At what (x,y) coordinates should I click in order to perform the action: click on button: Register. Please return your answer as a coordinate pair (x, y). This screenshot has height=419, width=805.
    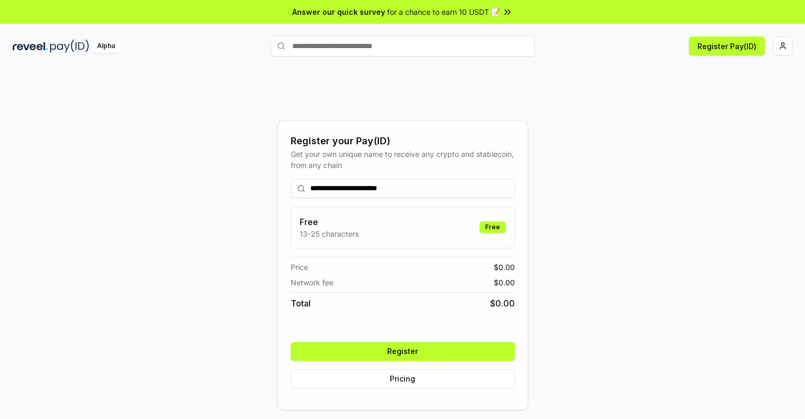
    Looking at the image, I should click on (403, 351).